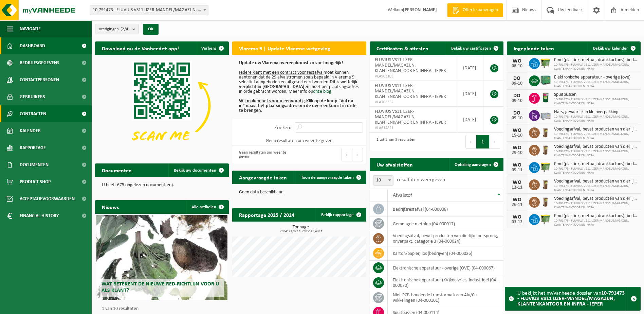 Image resolution: width=644 pixels, height=314 pixels. What do you see at coordinates (475, 10) in the screenshot?
I see `a: Offerte aanvragen` at bounding box center [475, 10].